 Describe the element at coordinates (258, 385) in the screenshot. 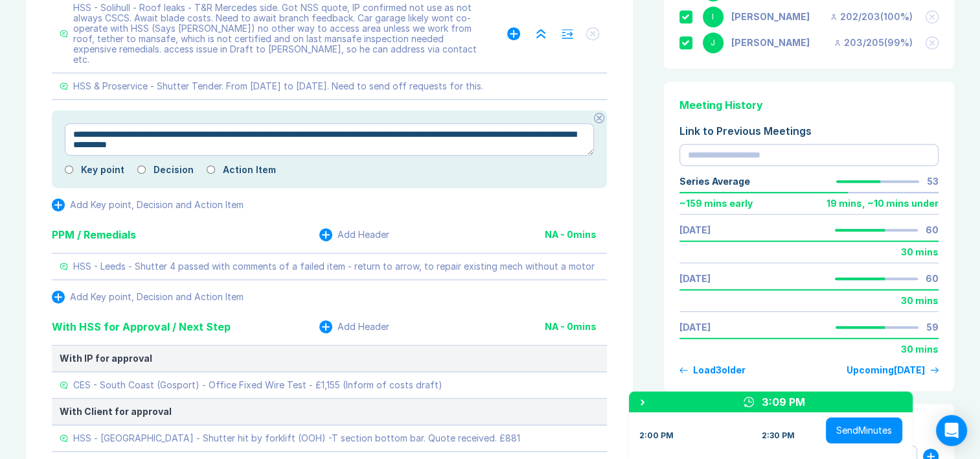

I see `div: CES - South Coast (Gosport) - Office Fixed Wire Test - £1,155 (Inform of costs draft)` at that location.